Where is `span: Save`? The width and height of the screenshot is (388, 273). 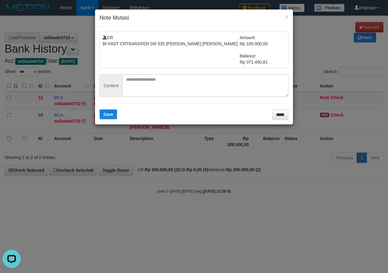
span: Save is located at coordinates (108, 114).